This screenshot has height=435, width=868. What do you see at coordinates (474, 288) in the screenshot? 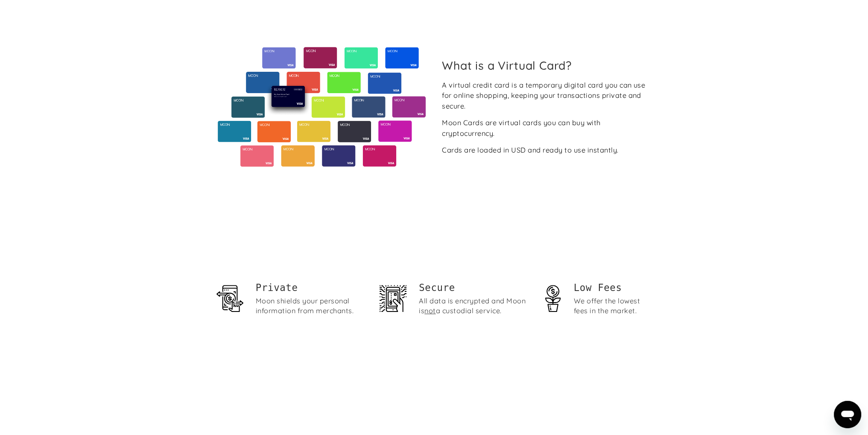
I see `h2: Secure` at bounding box center [474, 288].